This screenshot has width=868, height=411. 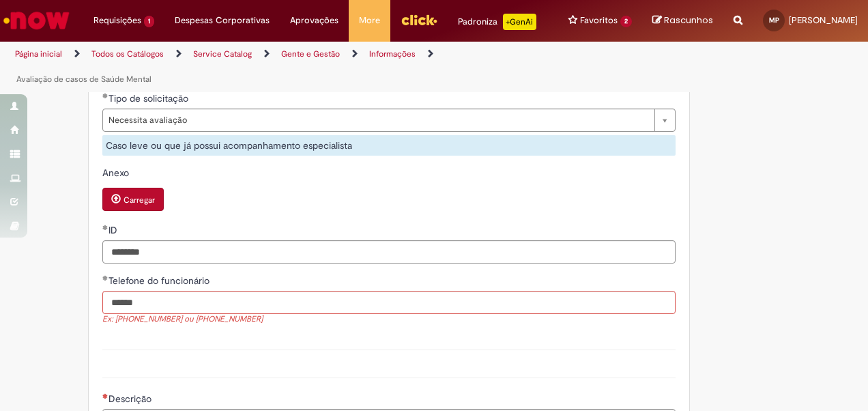 I want to click on span: Tipo de solicitação, so click(x=150, y=98).